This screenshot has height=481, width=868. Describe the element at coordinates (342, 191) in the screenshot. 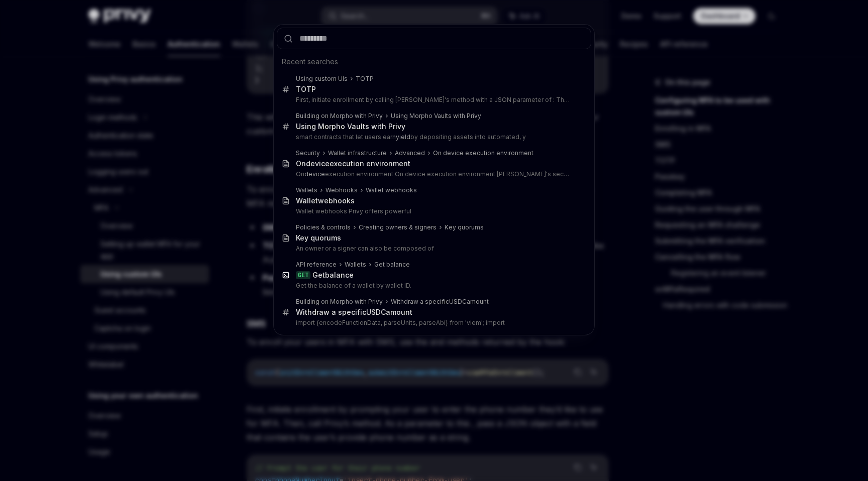

I see `div: Webhooks` at that location.